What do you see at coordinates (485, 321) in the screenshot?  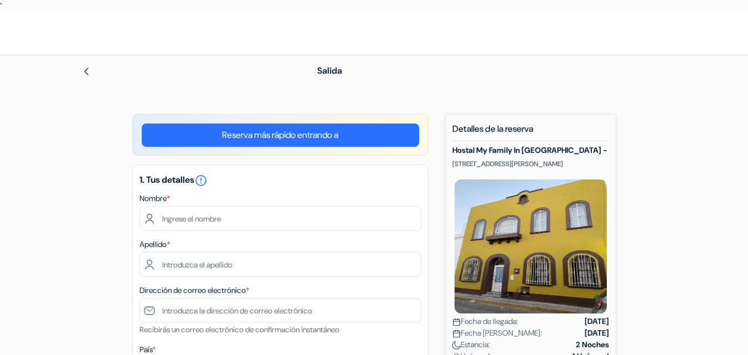 I see `span: Fecha de llegada:` at bounding box center [485, 321].